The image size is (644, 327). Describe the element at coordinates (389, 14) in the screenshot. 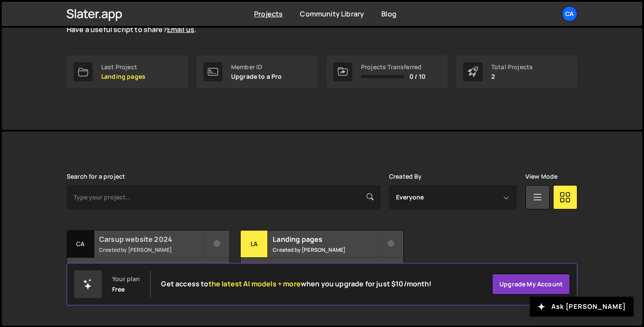

I see `a: Blog` at that location.